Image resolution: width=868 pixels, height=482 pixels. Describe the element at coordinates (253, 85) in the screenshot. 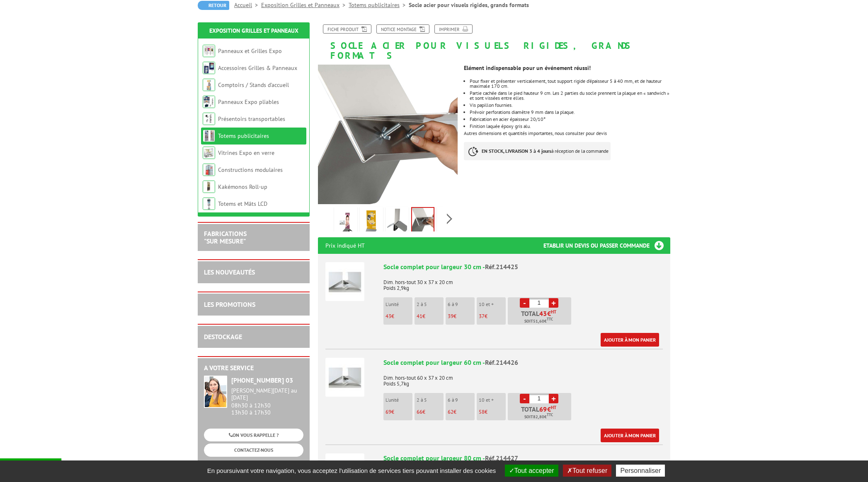

I see `a: Comptoirs / Stands d'accueil` at that location.